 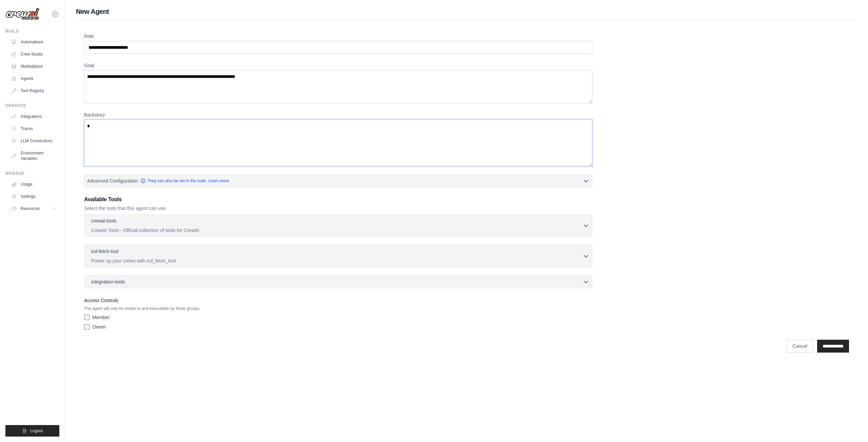 I want to click on a: Automations, so click(x=34, y=42).